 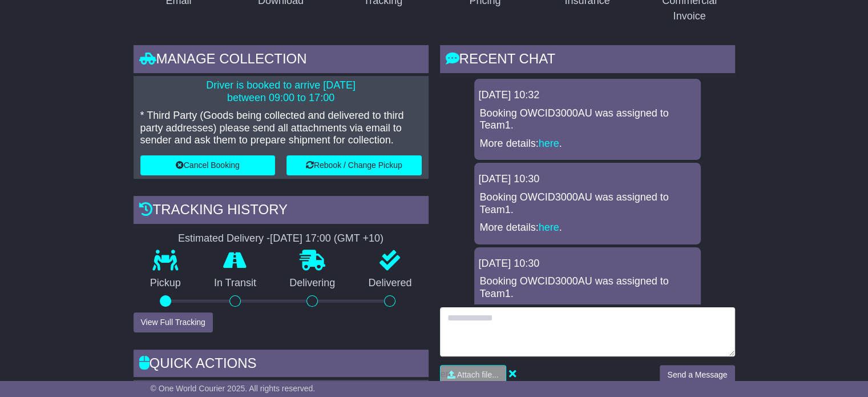 What do you see at coordinates (281, 239) in the screenshot?
I see `div: Estimated Delivery -` at bounding box center [281, 239].